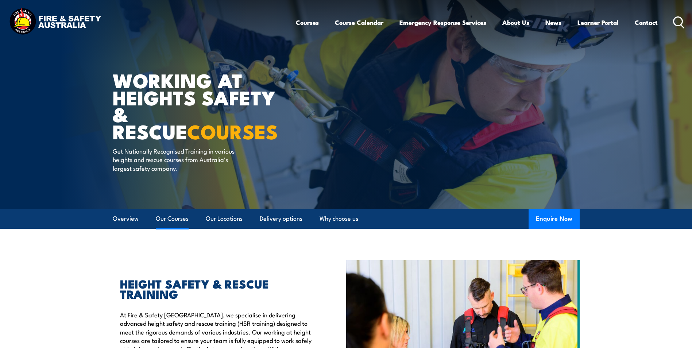  Describe the element at coordinates (646, 22) in the screenshot. I see `a: Contact` at that location.